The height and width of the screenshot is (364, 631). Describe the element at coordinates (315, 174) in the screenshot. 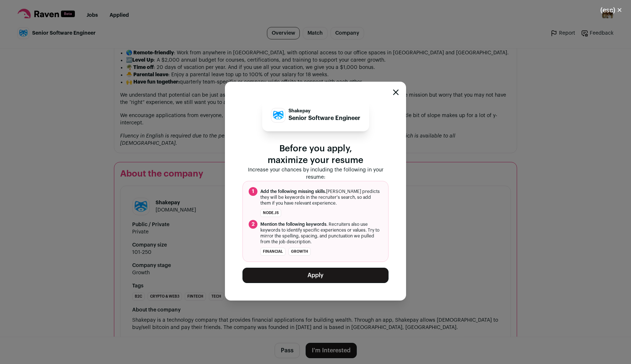

I see `p: Increase your chances by including the following in your resume:` at that location.